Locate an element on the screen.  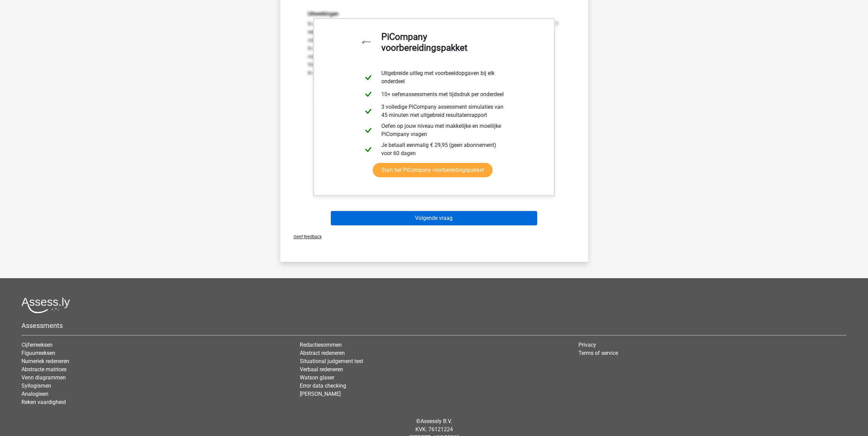
img: Assessly logo is located at coordinates (46, 305).